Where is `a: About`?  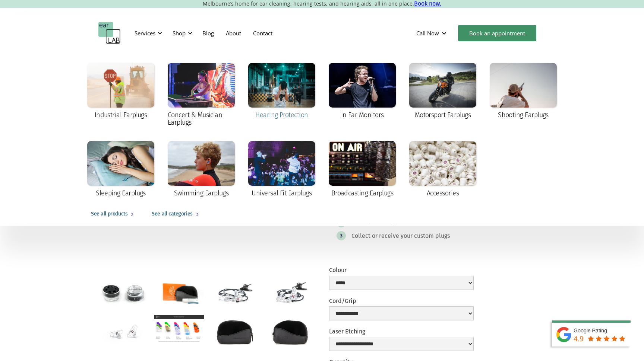
a: About is located at coordinates (233, 33).